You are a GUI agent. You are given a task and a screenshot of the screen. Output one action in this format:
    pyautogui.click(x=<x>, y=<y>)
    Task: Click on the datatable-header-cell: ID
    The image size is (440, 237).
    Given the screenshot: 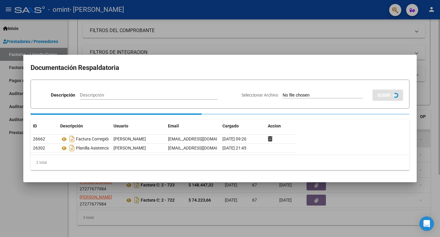 What is the action you would take?
    pyautogui.click(x=44, y=126)
    